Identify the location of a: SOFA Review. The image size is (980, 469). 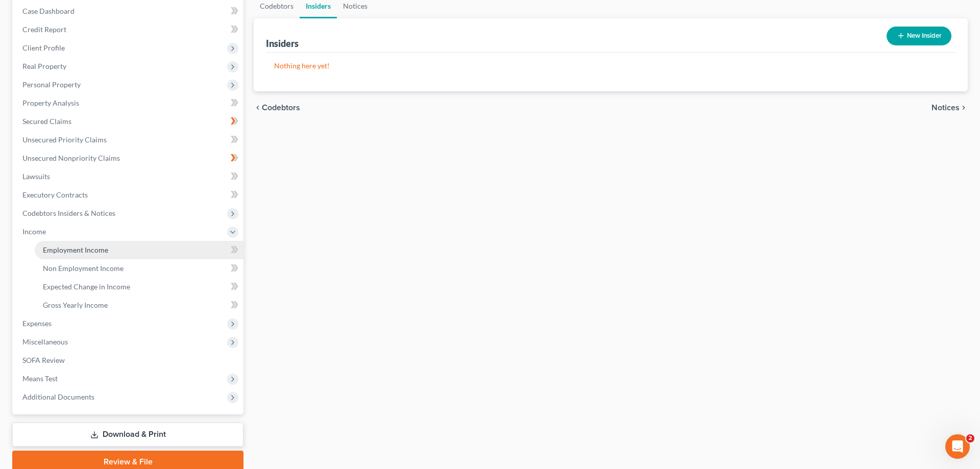
(129, 360).